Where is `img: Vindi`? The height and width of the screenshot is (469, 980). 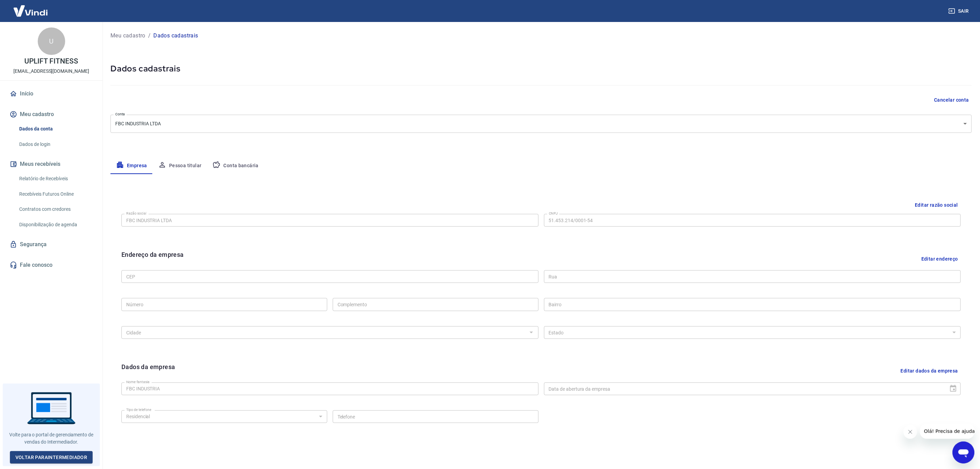
img: Vindi is located at coordinates (31, 11).